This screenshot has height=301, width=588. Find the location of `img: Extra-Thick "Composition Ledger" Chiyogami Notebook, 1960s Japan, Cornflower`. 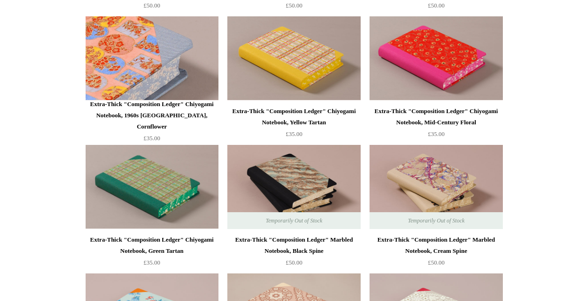

img: Extra-Thick "Composition Ledger" Chiyogami Notebook, 1960s Japan, Cornflower is located at coordinates (152, 59).